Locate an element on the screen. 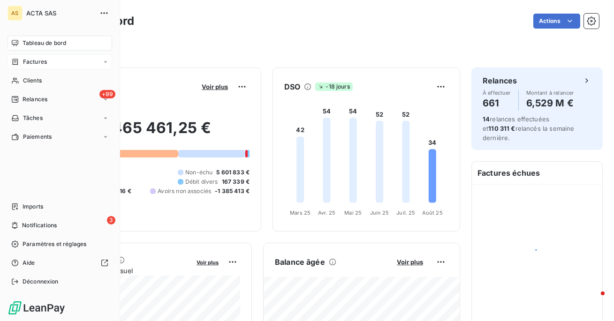 Image resolution: width=614 pixels, height=321 pixels. tspan: Juil. 25 is located at coordinates (406, 213).